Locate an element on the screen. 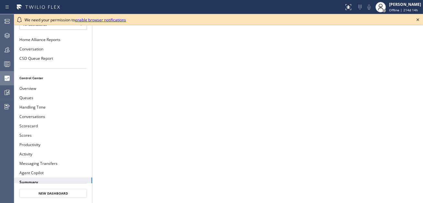 The image size is (423, 203). span: We need your permission to is located at coordinates (75, 20).